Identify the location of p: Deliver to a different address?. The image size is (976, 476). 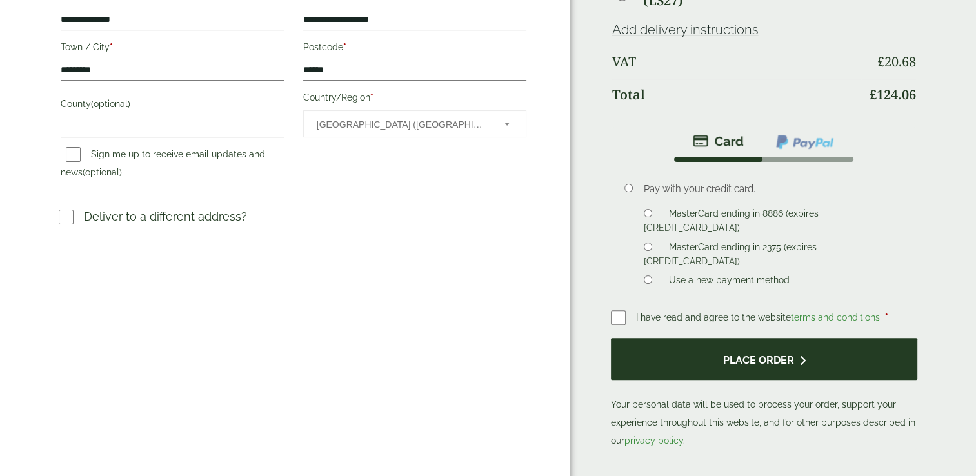
(165, 216).